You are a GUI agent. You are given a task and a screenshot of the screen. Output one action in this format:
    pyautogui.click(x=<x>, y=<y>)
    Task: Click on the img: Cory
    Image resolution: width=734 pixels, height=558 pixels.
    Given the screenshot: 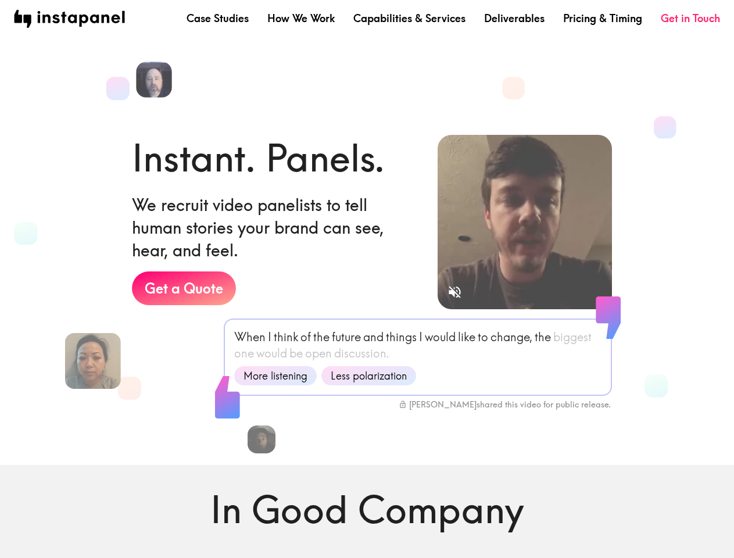 What is the action you would take?
    pyautogui.click(x=262, y=439)
    